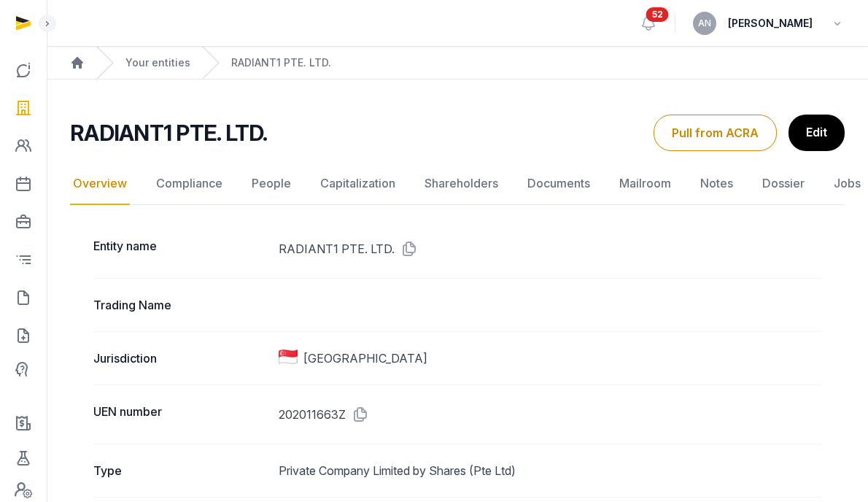 The width and height of the screenshot is (868, 502). I want to click on button: AN, so click(704, 24).